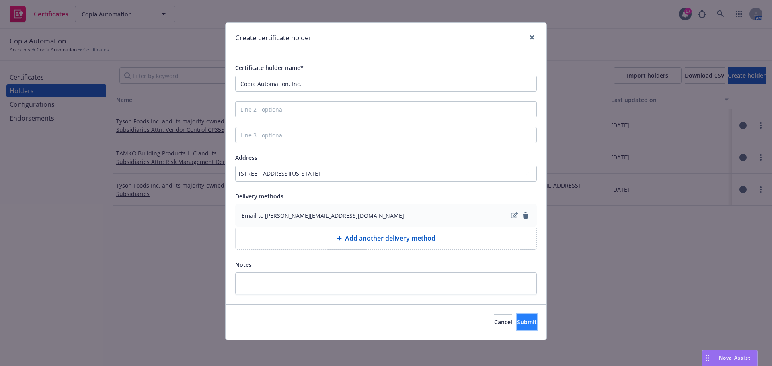 Image resolution: width=772 pixels, height=366 pixels. What do you see at coordinates (243, 264) in the screenshot?
I see `span: Notes` at bounding box center [243, 264].